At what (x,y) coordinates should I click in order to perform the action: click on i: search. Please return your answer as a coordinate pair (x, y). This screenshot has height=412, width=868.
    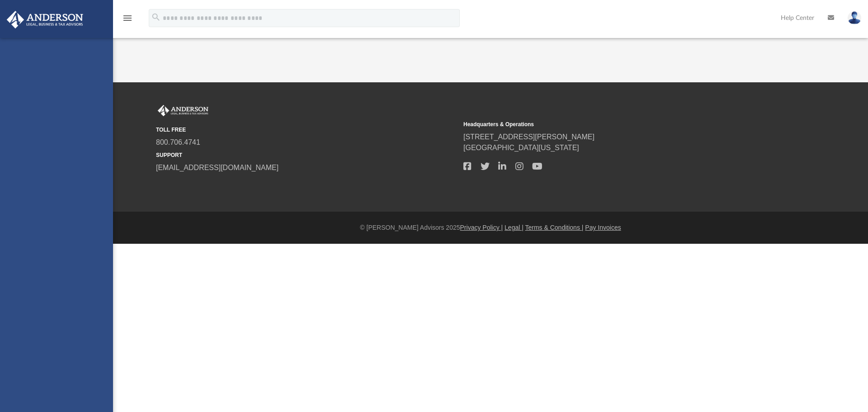
    Looking at the image, I should click on (156, 17).